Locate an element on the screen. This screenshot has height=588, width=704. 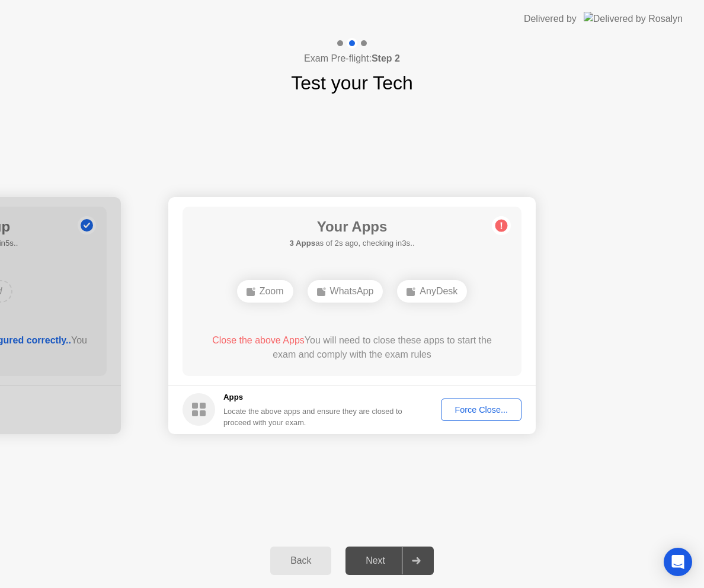
div: Next is located at coordinates (375, 561).